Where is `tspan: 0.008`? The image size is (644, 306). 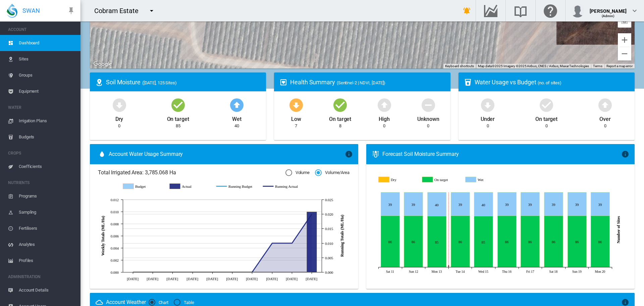
tspan: 0.008 is located at coordinates (114, 224).